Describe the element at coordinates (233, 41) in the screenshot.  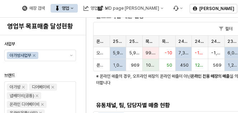
I see `span: 23실적` at that location.